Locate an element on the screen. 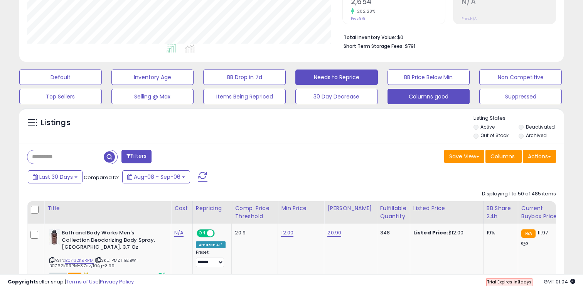  div: 348 is located at coordinates (392, 233).